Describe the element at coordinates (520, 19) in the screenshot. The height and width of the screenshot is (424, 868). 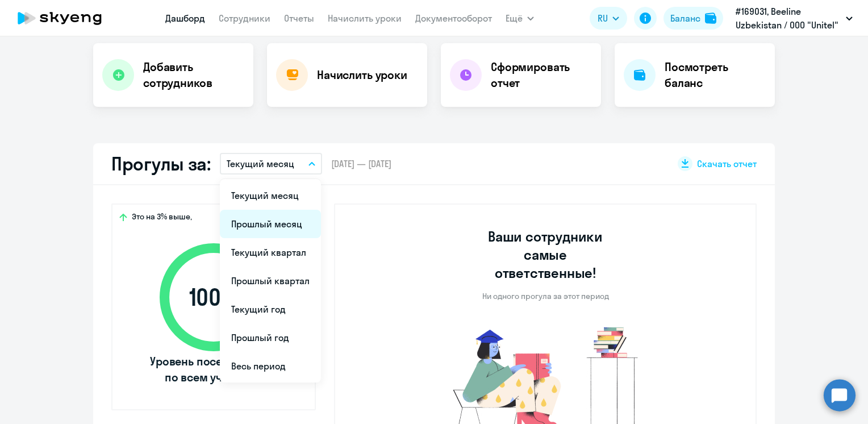
I see `button: Ещё` at that location.